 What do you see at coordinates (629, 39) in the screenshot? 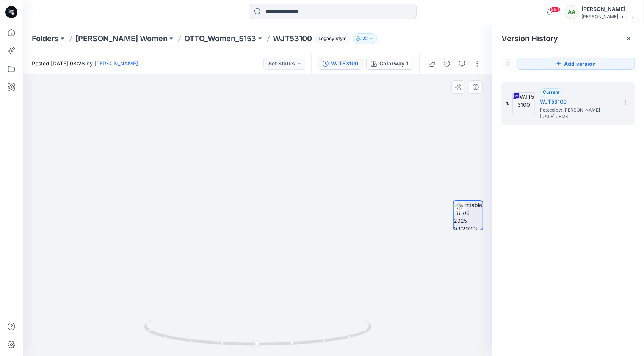
I see `button: Close` at bounding box center [629, 39].